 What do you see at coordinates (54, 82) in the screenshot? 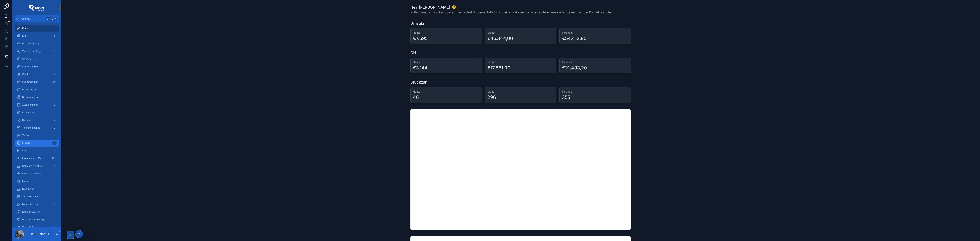
I see `div: 36` at bounding box center [54, 82].